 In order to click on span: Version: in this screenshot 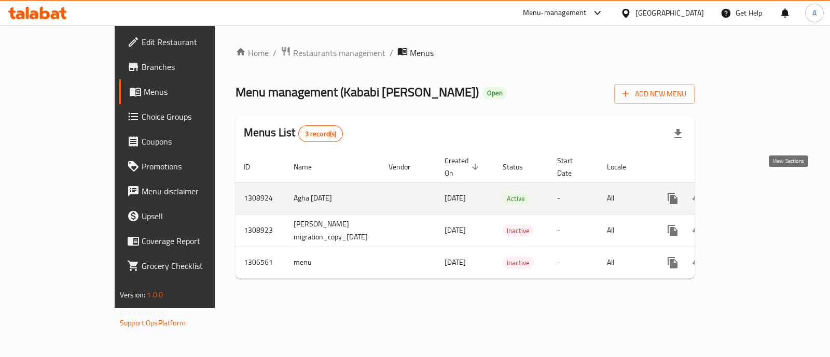, I will do `click(132, 295)`.